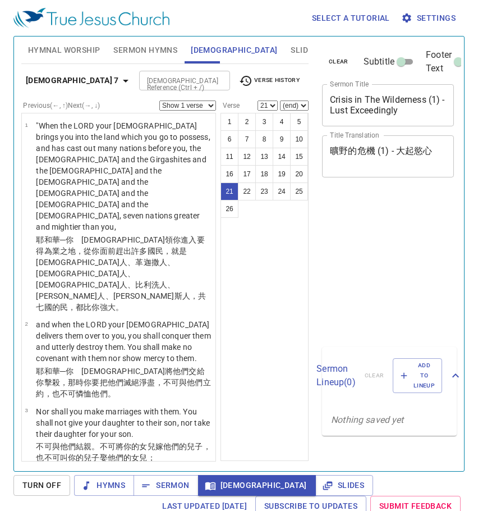 The height and width of the screenshot is (511, 478). I want to click on span: Footer Text, so click(439, 62).